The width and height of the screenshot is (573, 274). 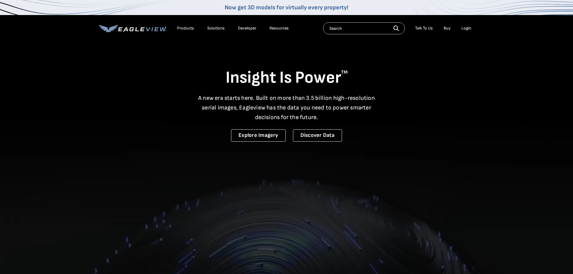 I want to click on div: Resources, so click(x=279, y=28).